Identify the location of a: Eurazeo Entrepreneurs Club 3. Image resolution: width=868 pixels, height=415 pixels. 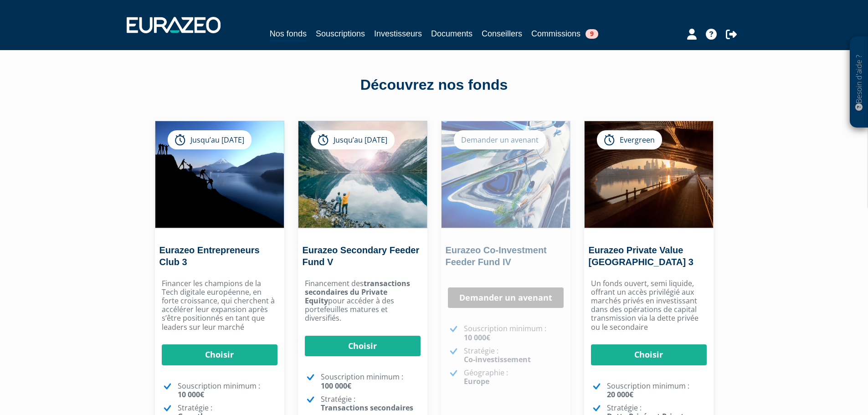
(210, 256).